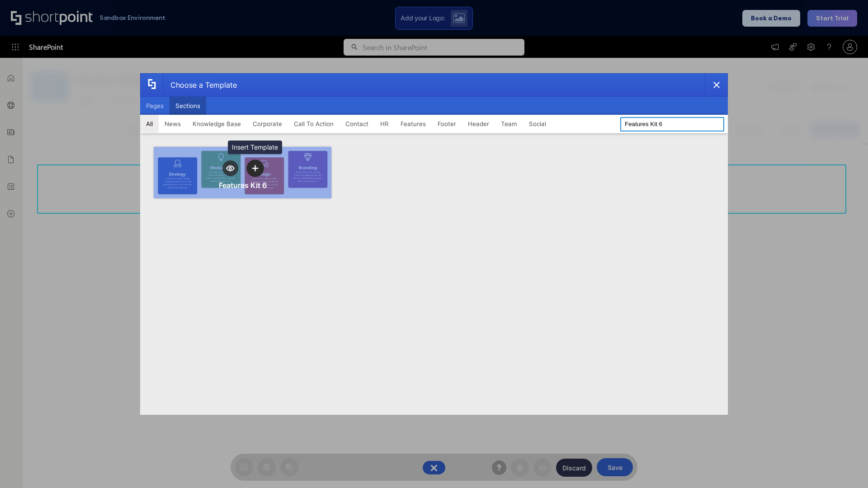  What do you see at coordinates (537, 124) in the screenshot?
I see `button: Social` at bounding box center [537, 124].